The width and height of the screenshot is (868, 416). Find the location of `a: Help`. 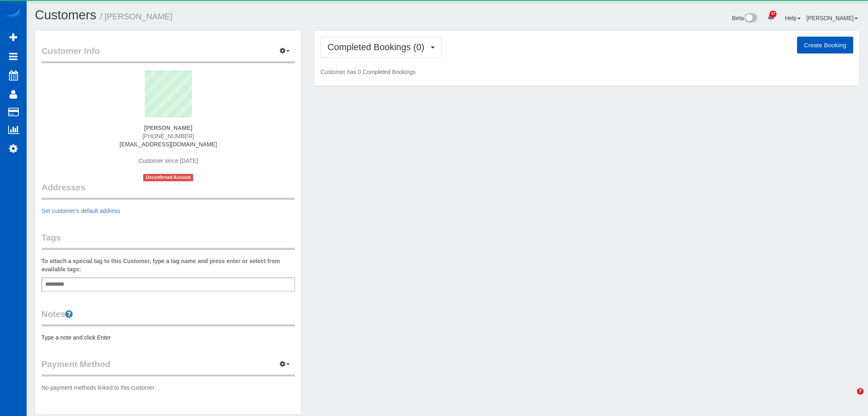

a: Help is located at coordinates (793, 18).